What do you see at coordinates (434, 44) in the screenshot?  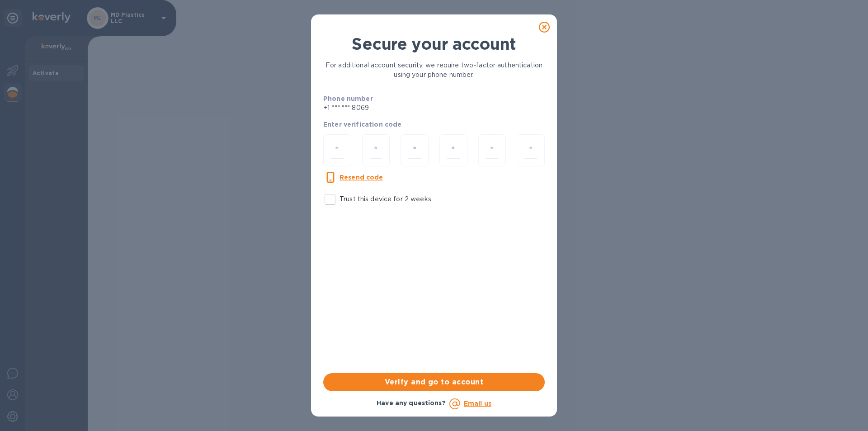 I see `h1: Secure your account` at bounding box center [434, 44].